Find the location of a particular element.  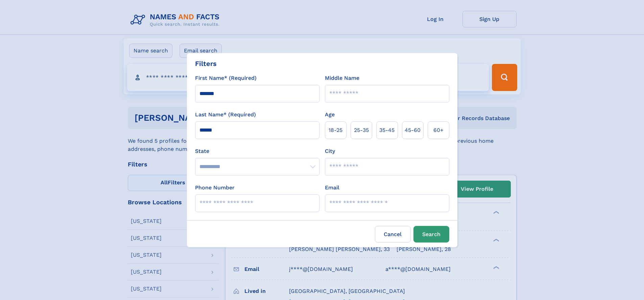

span: 45‑60 is located at coordinates (412, 130).